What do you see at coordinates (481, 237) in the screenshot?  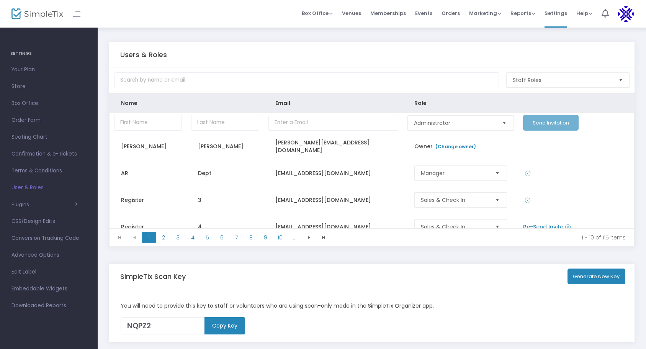 I see `kendo-pager-info: 1 - 10 of 115 items` at bounding box center [481, 237].